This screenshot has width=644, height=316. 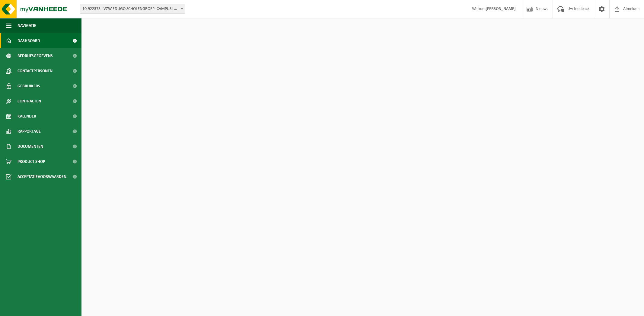 I want to click on span: Bedrijfsgegevens, so click(x=35, y=56).